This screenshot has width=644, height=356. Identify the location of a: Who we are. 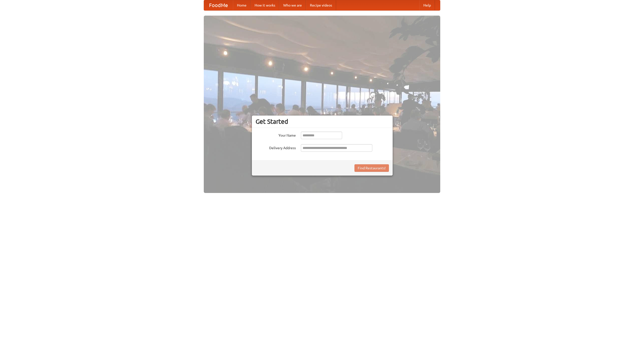
(293, 5).